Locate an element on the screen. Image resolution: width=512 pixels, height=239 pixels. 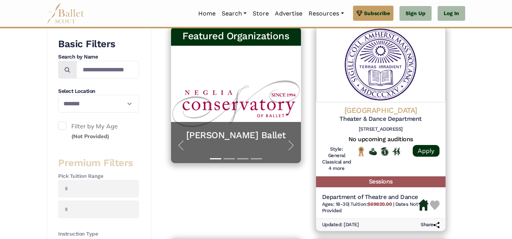
img: Offers Financial Aid is located at coordinates (372, 151).